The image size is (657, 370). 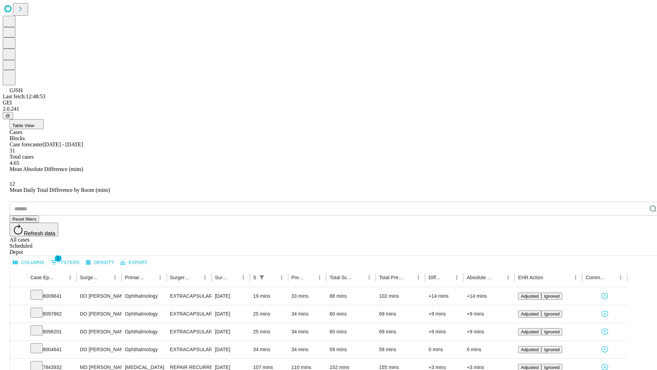 I want to click on span: Mean Daily Total Difference by Room (mins), so click(x=60, y=190).